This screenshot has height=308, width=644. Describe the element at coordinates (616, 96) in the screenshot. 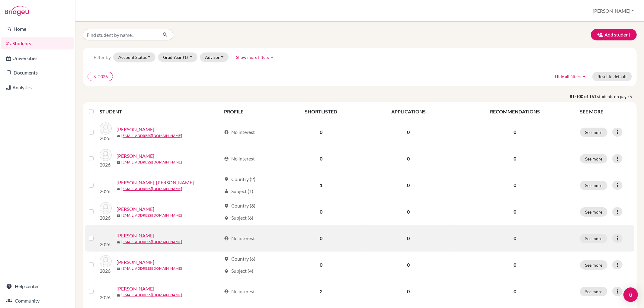

I see `span: students on page 5` at that location.